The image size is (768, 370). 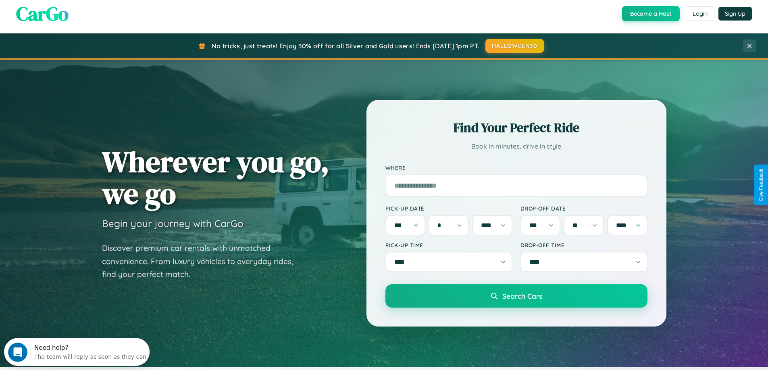 What do you see at coordinates (700, 14) in the screenshot?
I see `button: Login` at bounding box center [700, 14].